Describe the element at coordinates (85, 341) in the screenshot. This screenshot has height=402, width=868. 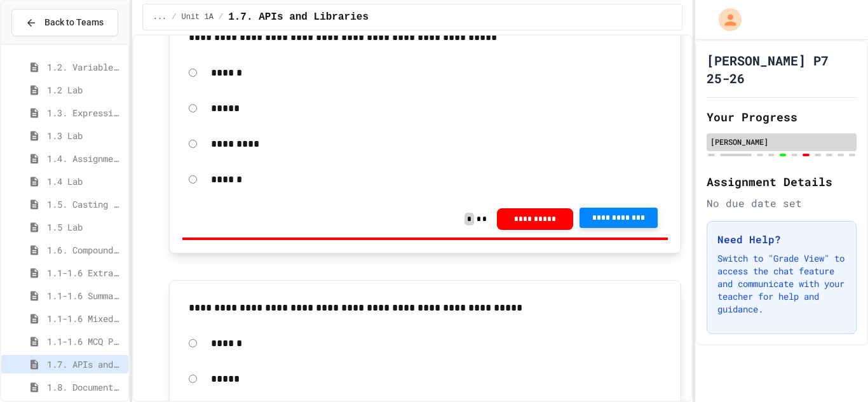
I see `span: 1.1-1.6 MCQ Practice` at that location.